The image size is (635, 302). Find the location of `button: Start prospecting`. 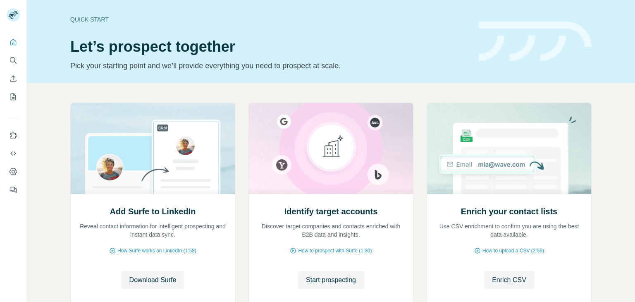

button: Start prospecting is located at coordinates (331, 280).